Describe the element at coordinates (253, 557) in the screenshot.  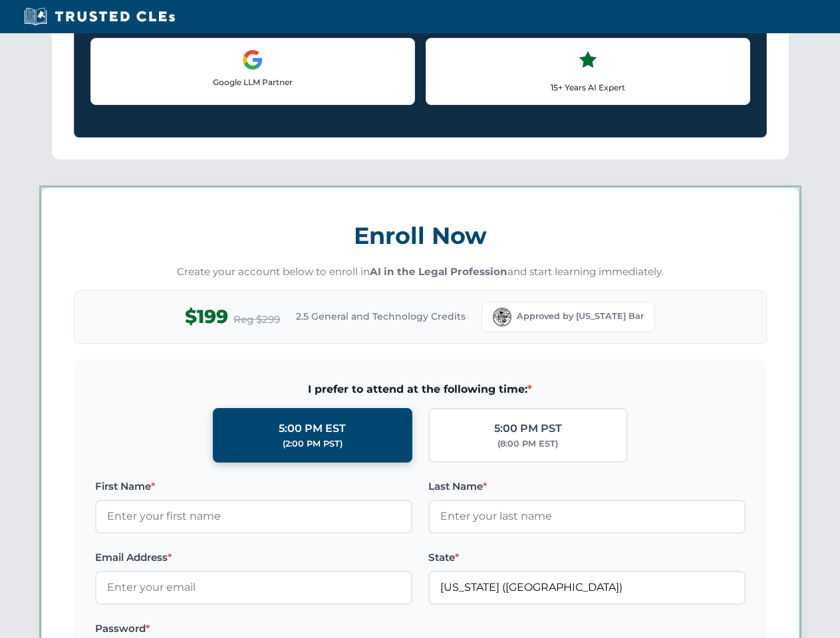
I see `label: Email Address` at that location.